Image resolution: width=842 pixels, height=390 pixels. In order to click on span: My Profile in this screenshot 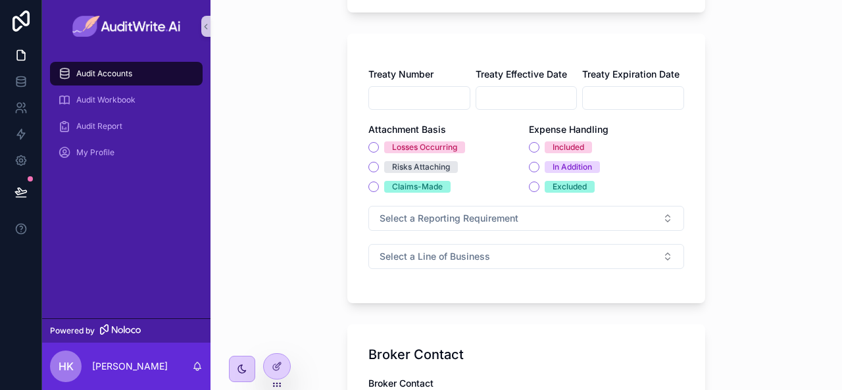, I will do `click(95, 153)`.